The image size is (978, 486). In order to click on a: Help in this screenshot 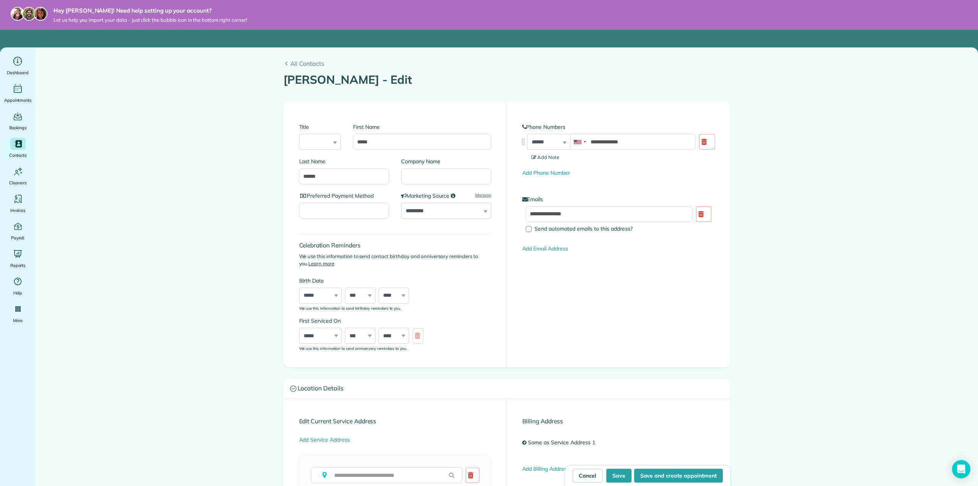, I will do `click(18, 286)`.